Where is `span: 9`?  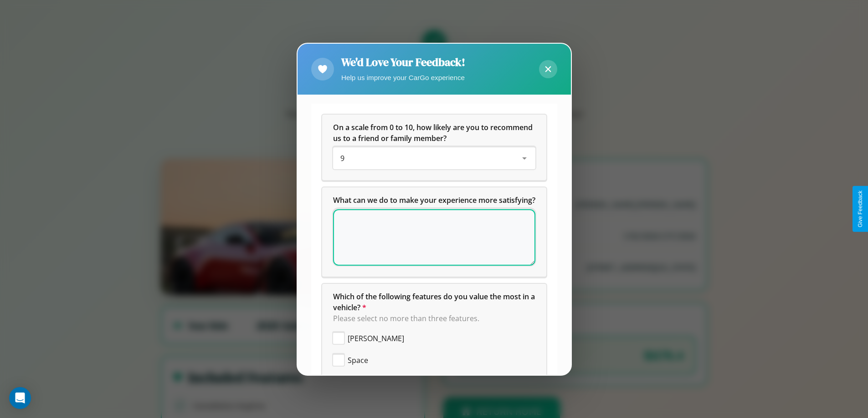
span: 9 is located at coordinates (342, 159).